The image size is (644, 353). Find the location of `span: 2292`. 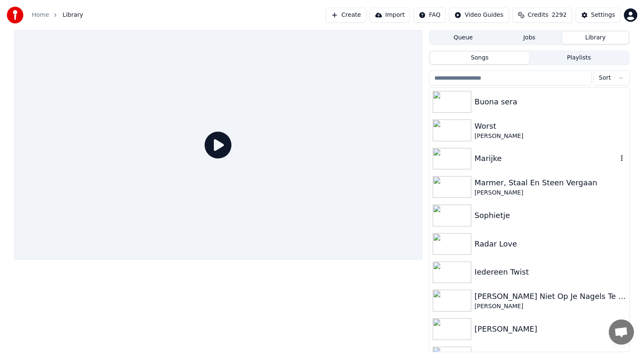

span: 2292 is located at coordinates (559, 15).